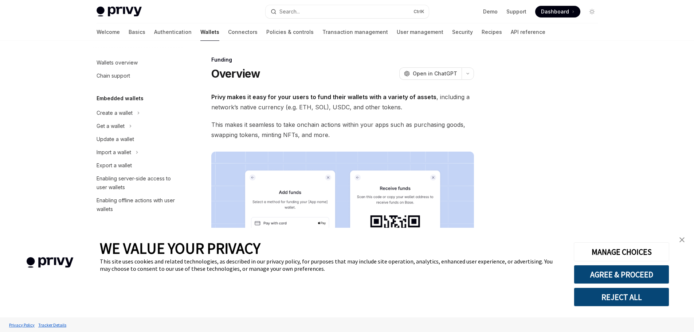 The image size is (694, 332). I want to click on button: REJECT ALL, so click(621, 297).